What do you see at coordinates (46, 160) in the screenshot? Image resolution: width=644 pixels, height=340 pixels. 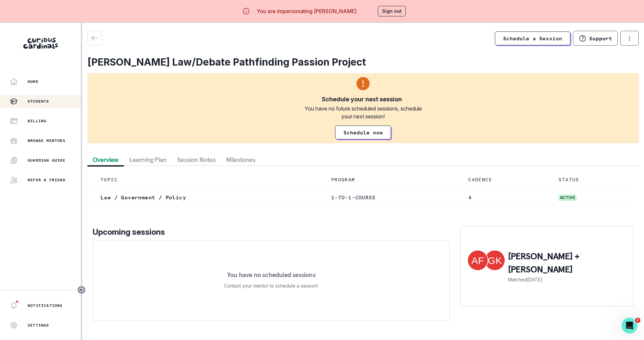 I see `p: Guardian Guide` at bounding box center [46, 160].